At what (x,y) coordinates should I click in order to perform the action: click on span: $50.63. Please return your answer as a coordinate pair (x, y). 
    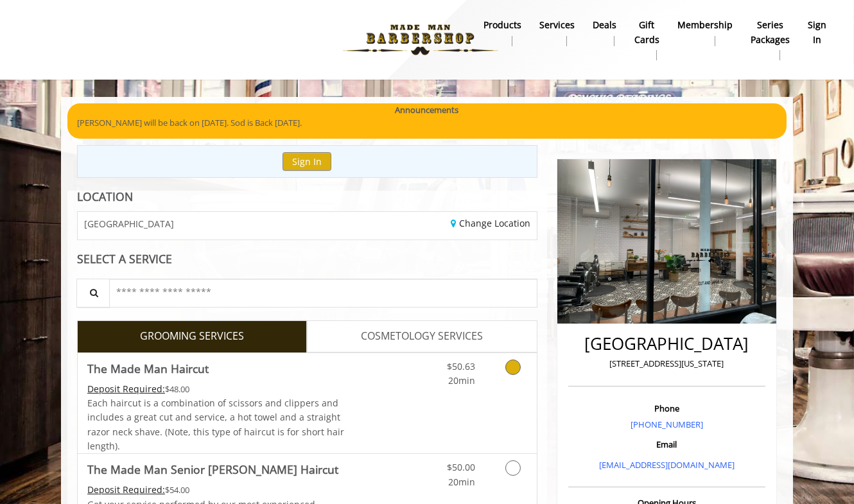
    Looking at the image, I should click on (461, 366).